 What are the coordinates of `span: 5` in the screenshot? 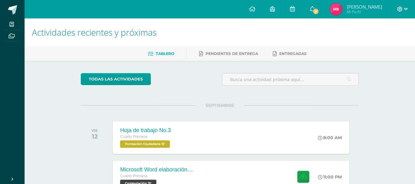 It's located at (316, 11).